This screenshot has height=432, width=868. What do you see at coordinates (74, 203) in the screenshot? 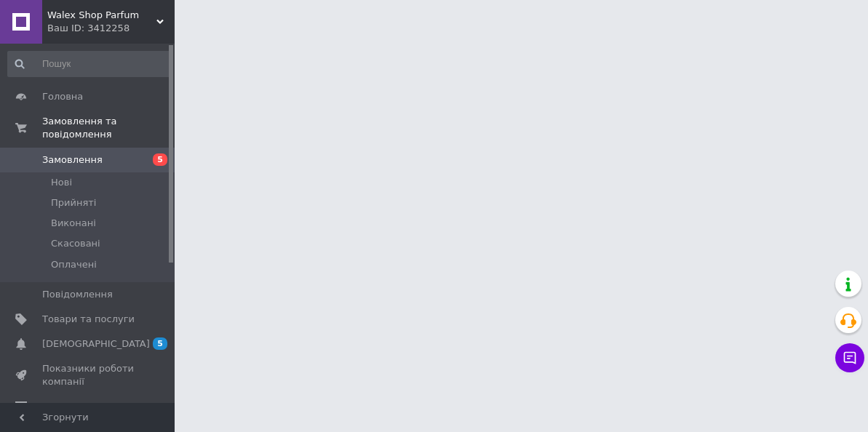
I see `span: Прийняті` at bounding box center [74, 203].